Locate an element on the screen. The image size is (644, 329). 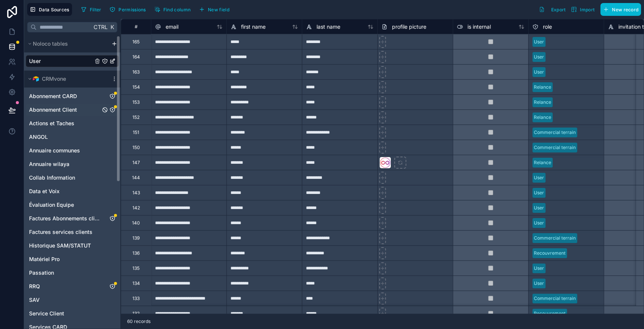
div: 165 is located at coordinates (136, 42).